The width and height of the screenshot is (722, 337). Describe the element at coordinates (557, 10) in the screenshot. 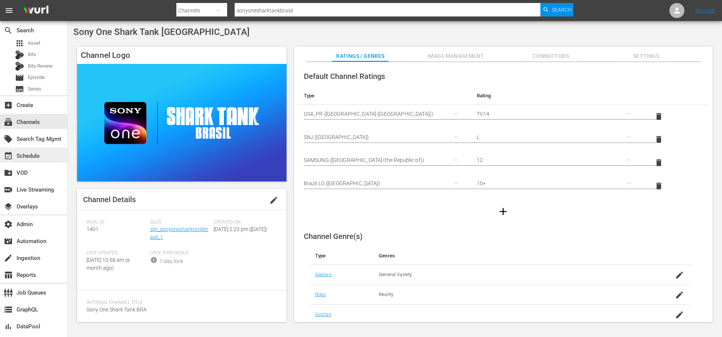

I see `button: Search` at that location.